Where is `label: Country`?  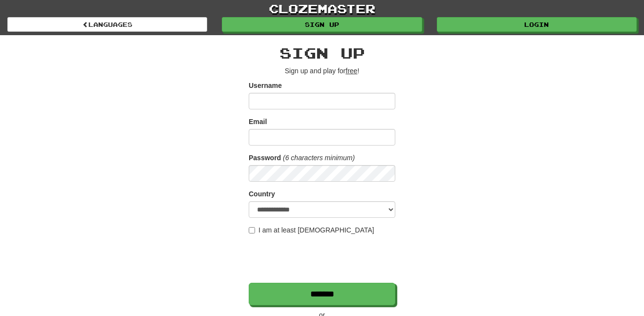 label: Country is located at coordinates (262, 194).